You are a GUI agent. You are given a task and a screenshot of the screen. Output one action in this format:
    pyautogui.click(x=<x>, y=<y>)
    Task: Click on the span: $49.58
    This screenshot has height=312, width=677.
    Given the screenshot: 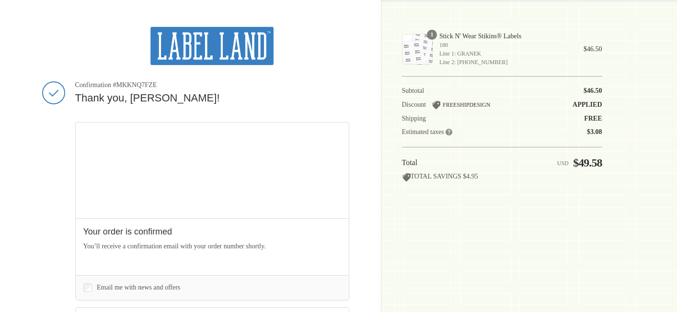 What is the action you would take?
    pyautogui.click(x=587, y=163)
    